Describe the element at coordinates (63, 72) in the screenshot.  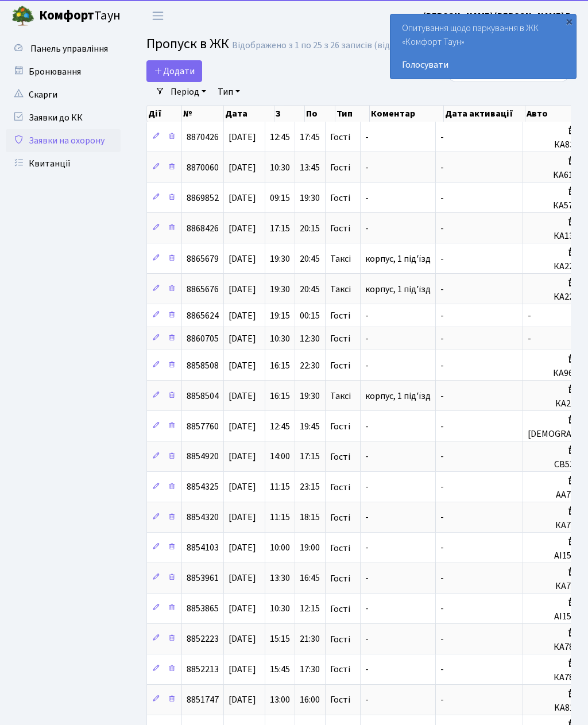
I see `a: Бронювання` at that location.